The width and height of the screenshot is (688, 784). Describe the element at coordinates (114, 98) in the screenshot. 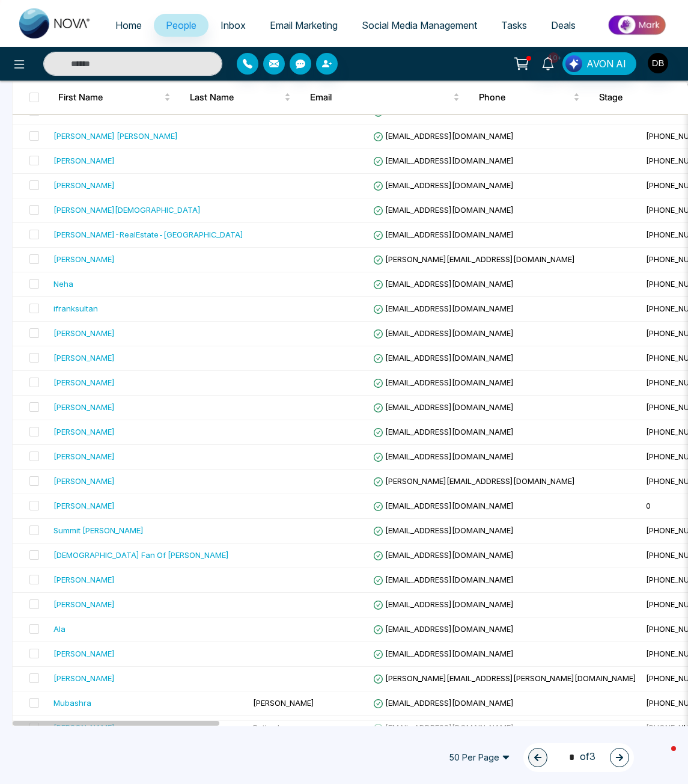

I see `th: First Name` at that location.